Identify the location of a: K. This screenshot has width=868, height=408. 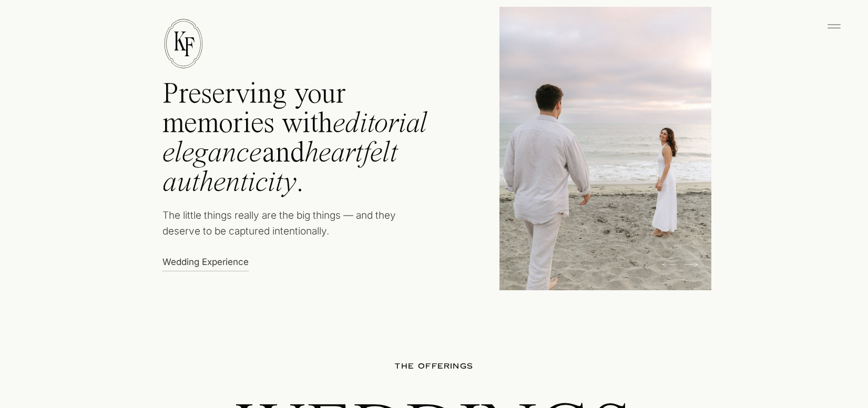
(180, 41).